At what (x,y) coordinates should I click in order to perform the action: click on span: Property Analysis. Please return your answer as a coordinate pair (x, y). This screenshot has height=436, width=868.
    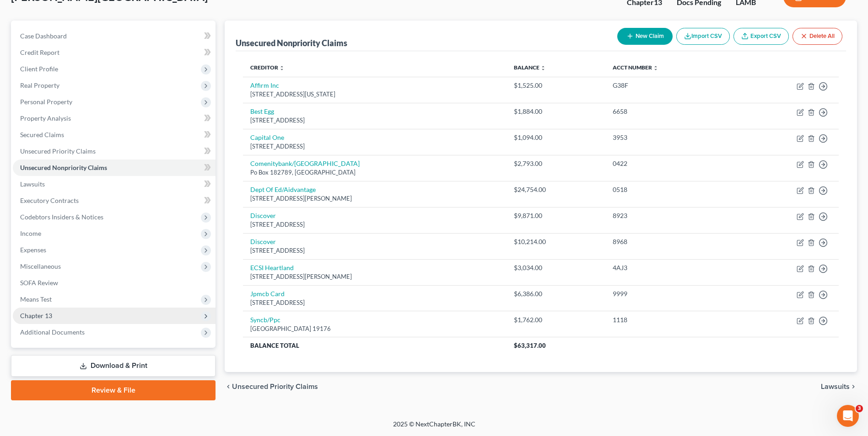
    Looking at the image, I should click on (45, 118).